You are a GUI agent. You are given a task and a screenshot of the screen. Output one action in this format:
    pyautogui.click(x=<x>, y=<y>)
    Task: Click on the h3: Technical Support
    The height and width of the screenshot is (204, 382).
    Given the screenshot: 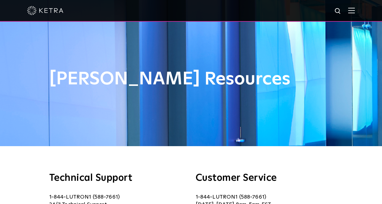 What is the action you would take?
    pyautogui.click(x=118, y=178)
    